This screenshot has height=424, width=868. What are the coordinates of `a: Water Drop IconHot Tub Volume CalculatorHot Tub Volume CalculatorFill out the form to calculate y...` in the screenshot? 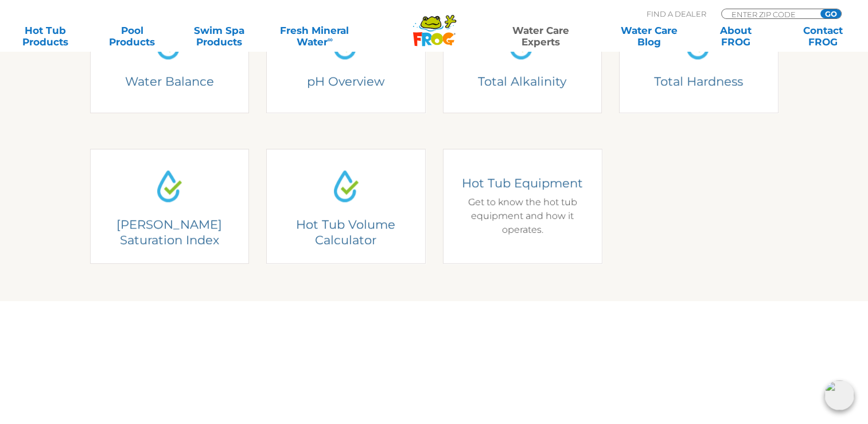 It's located at (346, 206).